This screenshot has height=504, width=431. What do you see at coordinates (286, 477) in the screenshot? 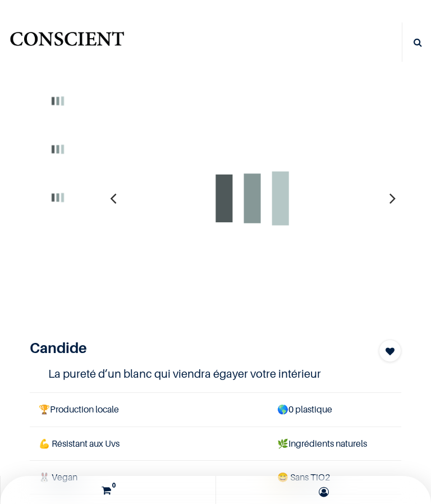
I see `span: 😄 S` at bounding box center [286, 477].